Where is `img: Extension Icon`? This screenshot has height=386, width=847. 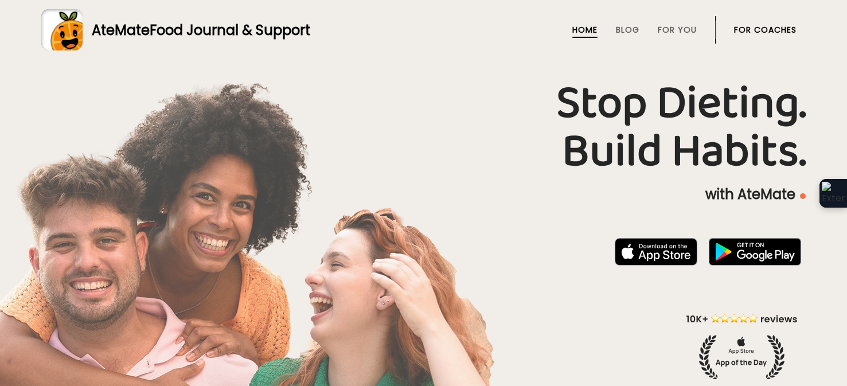 img: Extension Icon is located at coordinates (834, 193).